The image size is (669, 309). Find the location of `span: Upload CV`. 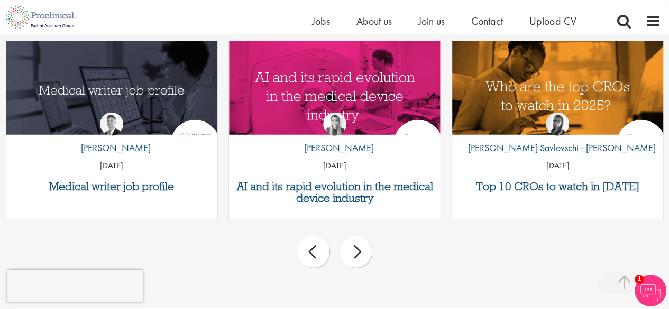

span: Upload CV is located at coordinates (553, 21).